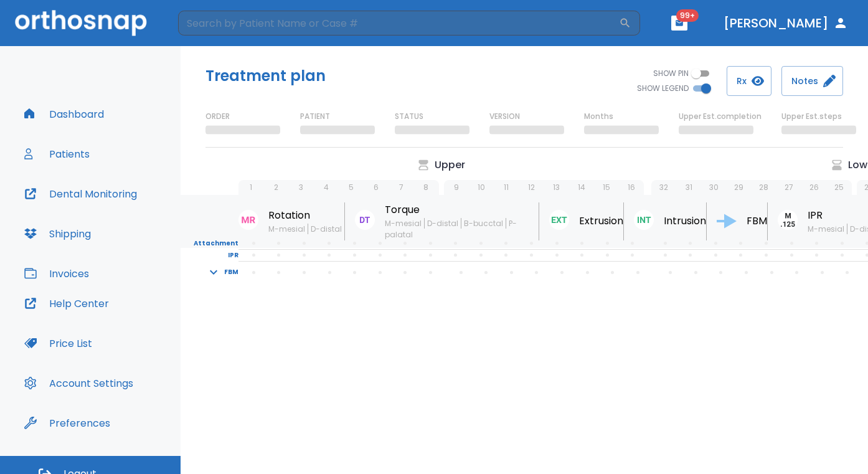 This screenshot has width=868, height=474. I want to click on p: 28, so click(763, 188).